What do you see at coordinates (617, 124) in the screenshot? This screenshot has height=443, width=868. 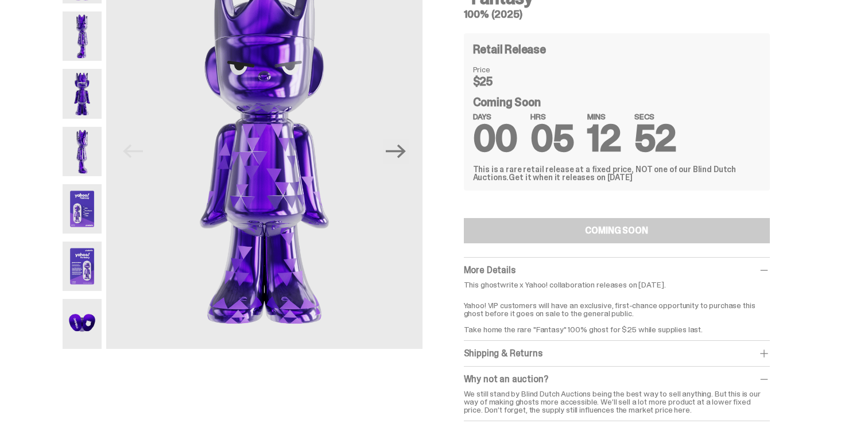 I see `div: Coming Soon` at bounding box center [617, 124].